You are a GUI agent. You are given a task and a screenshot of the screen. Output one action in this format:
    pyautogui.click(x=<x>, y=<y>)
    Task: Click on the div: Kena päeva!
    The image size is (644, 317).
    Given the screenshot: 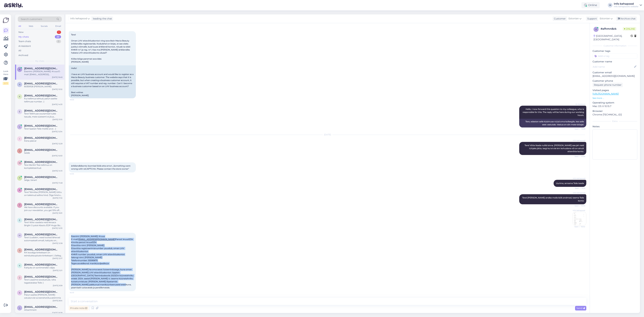 What is the action you would take?
    pyautogui.click(x=43, y=141)
    